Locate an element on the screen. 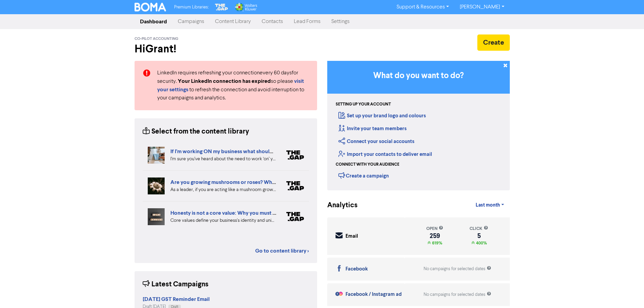 The width and height of the screenshot is (644, 308). span: 400% is located at coordinates (481, 243).